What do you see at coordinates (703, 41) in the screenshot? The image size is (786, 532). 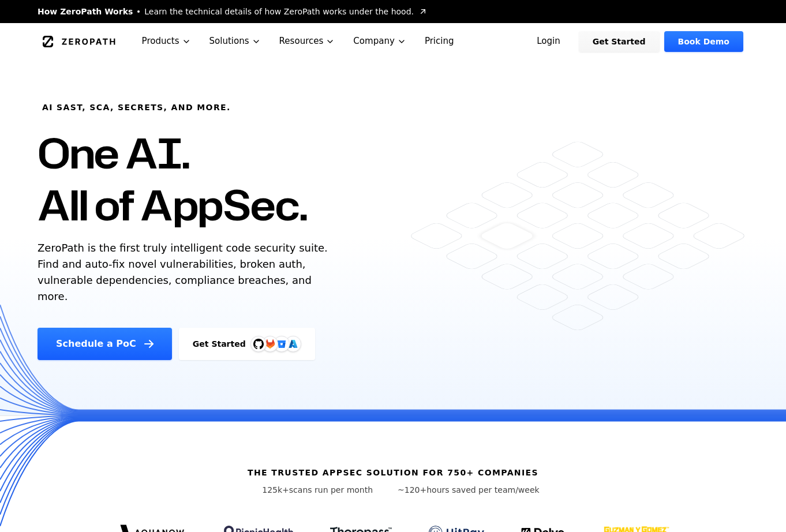 I see `a: Book Demo` at bounding box center [703, 41].